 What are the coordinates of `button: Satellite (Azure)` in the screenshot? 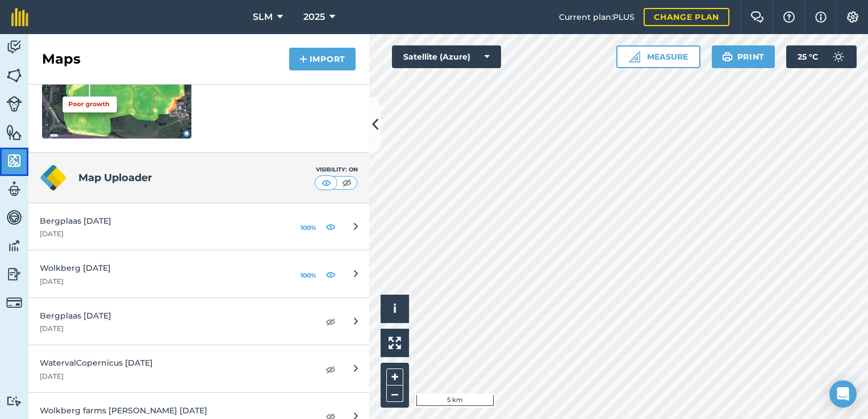 It's located at (447, 57).